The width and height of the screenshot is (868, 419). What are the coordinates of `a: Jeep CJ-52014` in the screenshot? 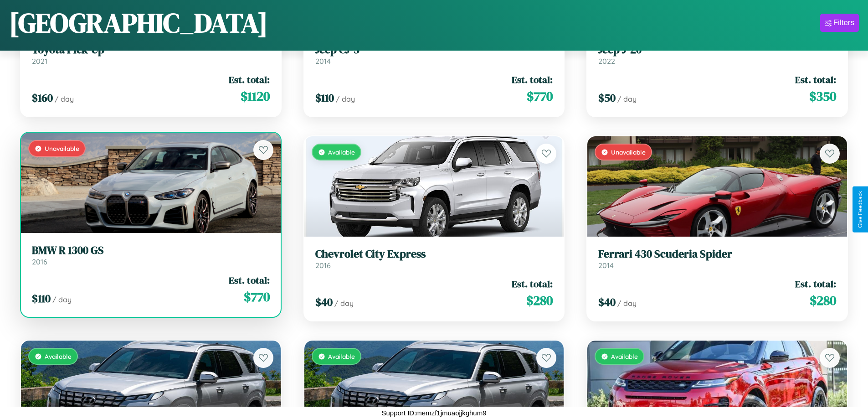 It's located at (434, 54).